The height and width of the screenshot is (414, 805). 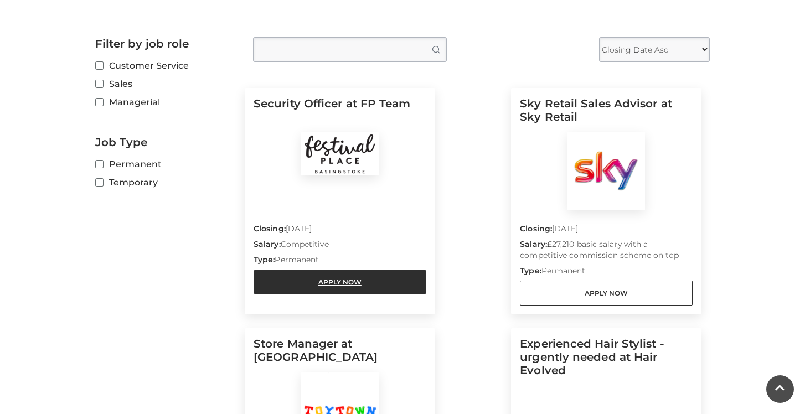 I want to click on p: Competitive, so click(x=340, y=246).